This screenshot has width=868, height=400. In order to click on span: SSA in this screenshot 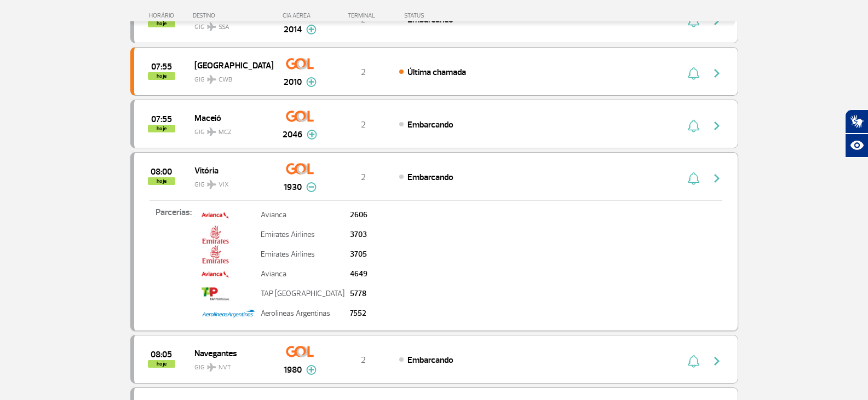, I will do `click(224, 28)`.